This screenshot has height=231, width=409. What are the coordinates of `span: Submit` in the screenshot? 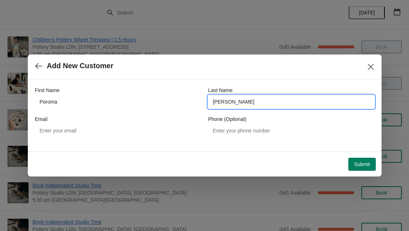 It's located at (362, 164).